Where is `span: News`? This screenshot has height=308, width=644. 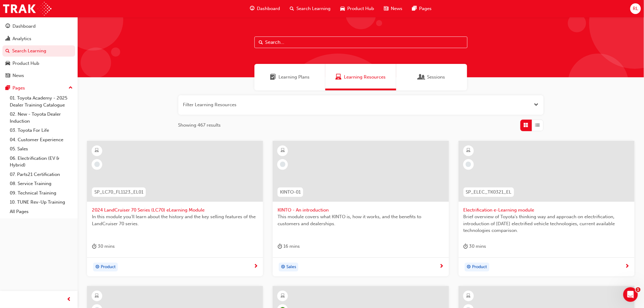
span: News is located at coordinates (397, 8).